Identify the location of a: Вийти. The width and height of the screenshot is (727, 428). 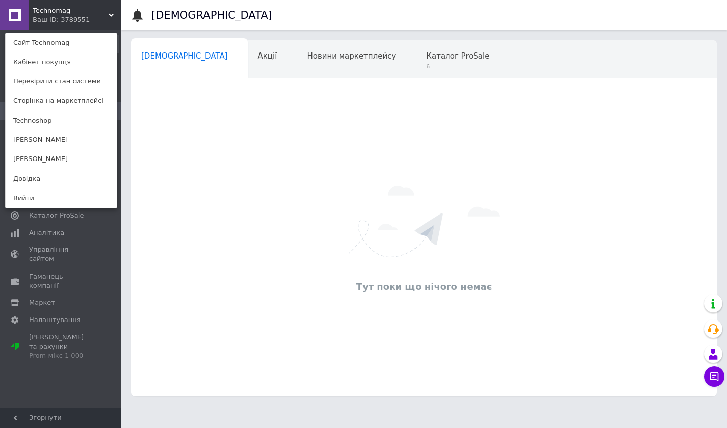
(61, 198).